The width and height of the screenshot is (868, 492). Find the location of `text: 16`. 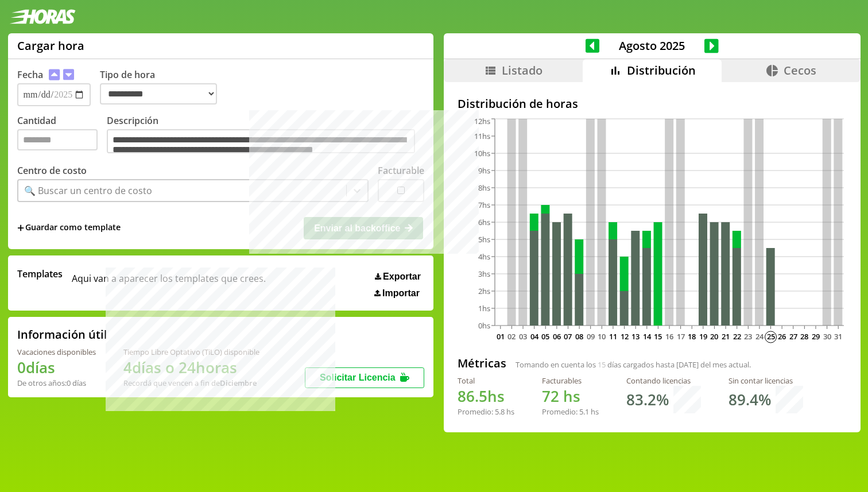

text: 16 is located at coordinates (669, 337).